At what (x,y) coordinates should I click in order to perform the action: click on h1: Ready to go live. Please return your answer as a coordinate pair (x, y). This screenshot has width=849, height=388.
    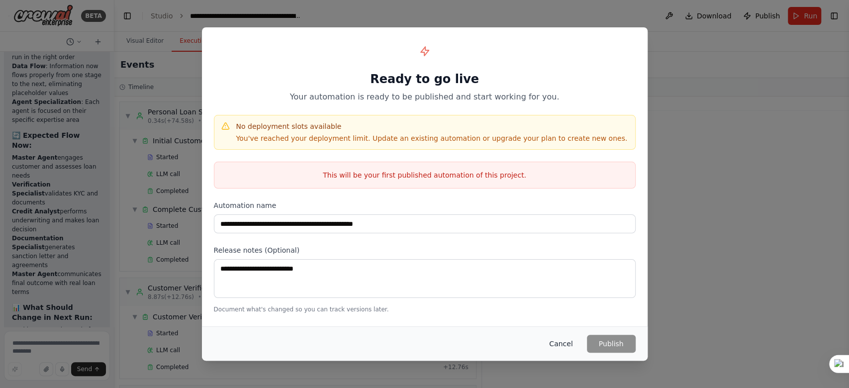
    Looking at the image, I should click on (425, 79).